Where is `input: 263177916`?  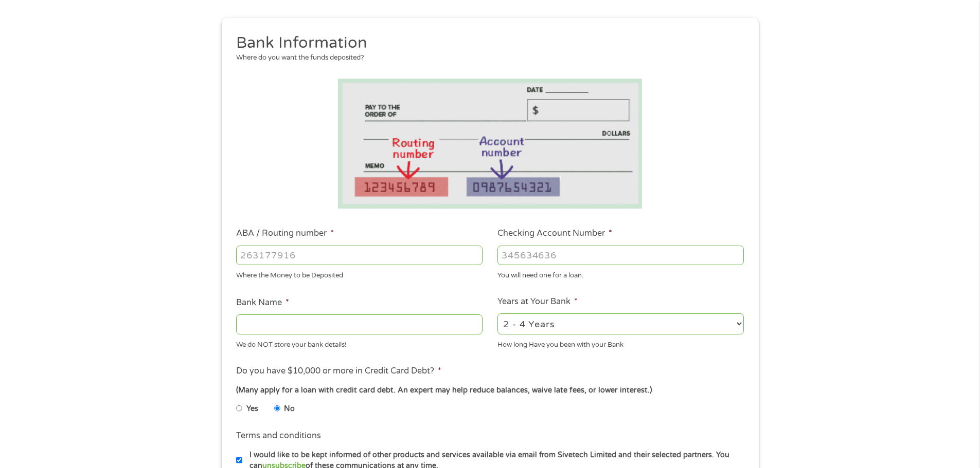
input: 263177916 is located at coordinates (359, 255).